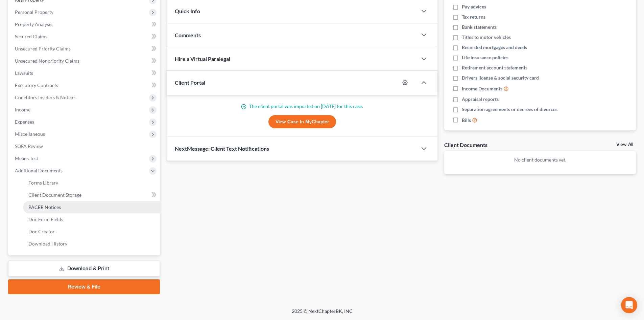 The image size is (644, 320). What do you see at coordinates (190, 82) in the screenshot?
I see `span: Client Portal` at bounding box center [190, 82].